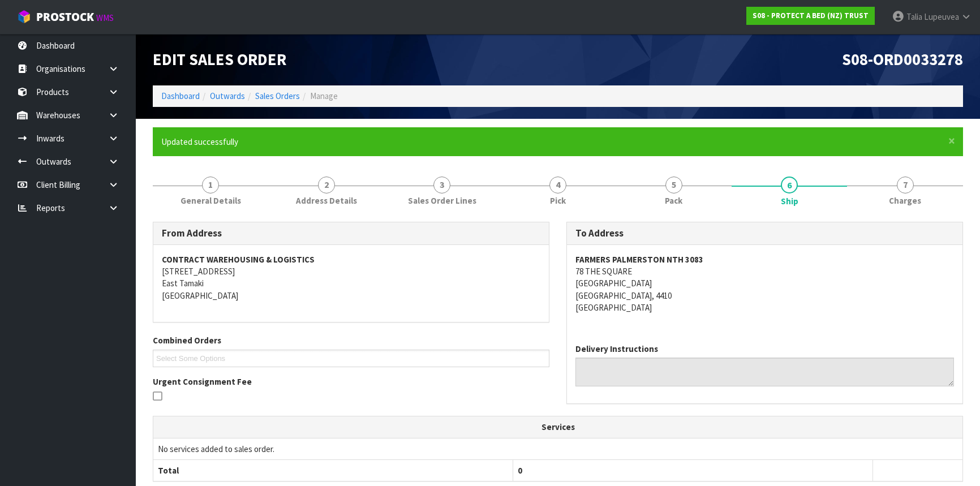  Describe the element at coordinates (559, 427) in the screenshot. I see `th: Services` at that location.